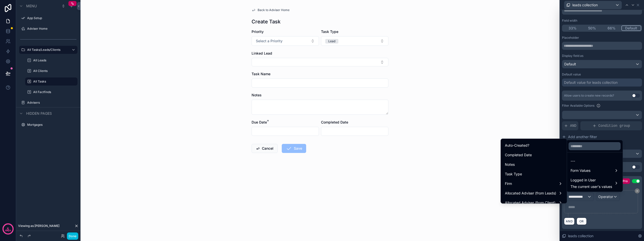  I want to click on label: Mortgages, so click(51, 125).